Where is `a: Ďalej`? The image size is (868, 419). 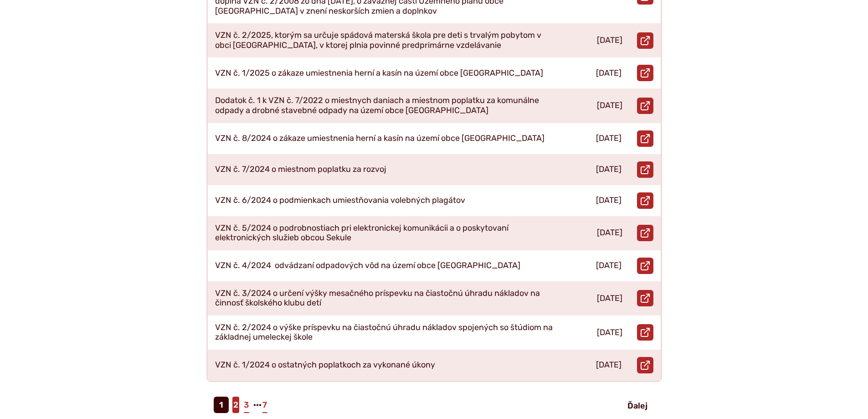 a: Ďalej is located at coordinates (638, 406).